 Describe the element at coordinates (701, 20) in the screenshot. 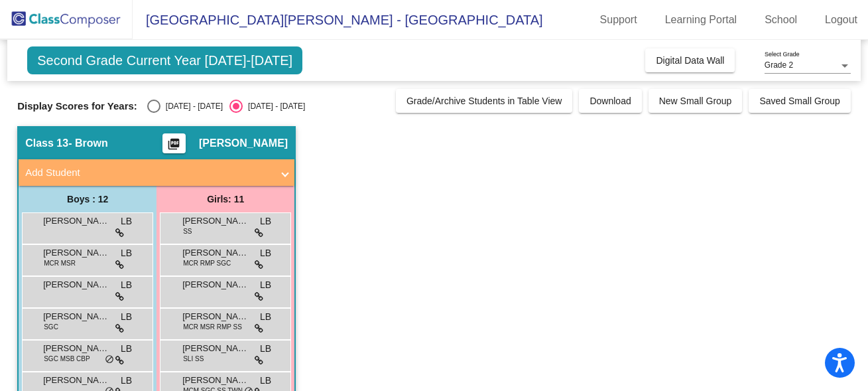

I see `a: Learning Portal` at that location.